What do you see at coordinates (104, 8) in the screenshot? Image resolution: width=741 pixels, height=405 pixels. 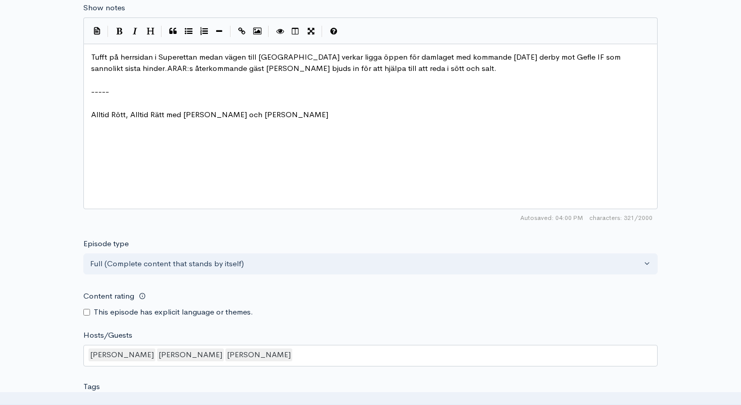 I see `label: Show notes` at bounding box center [104, 8].